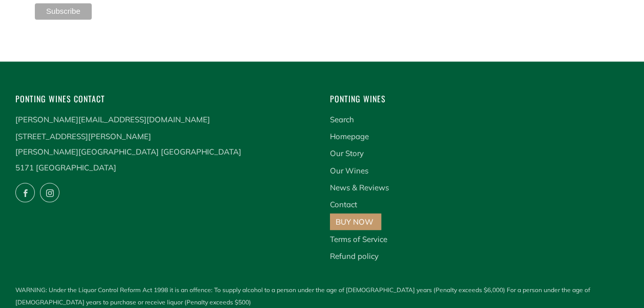 This screenshot has height=308, width=644. Describe the element at coordinates (63, 11) in the screenshot. I see `input: Subscribe` at that location.